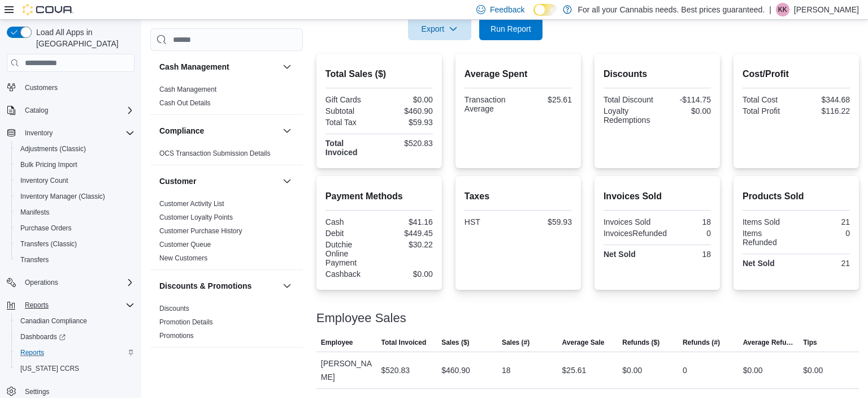  I want to click on strong: Net Sold, so click(759, 263).